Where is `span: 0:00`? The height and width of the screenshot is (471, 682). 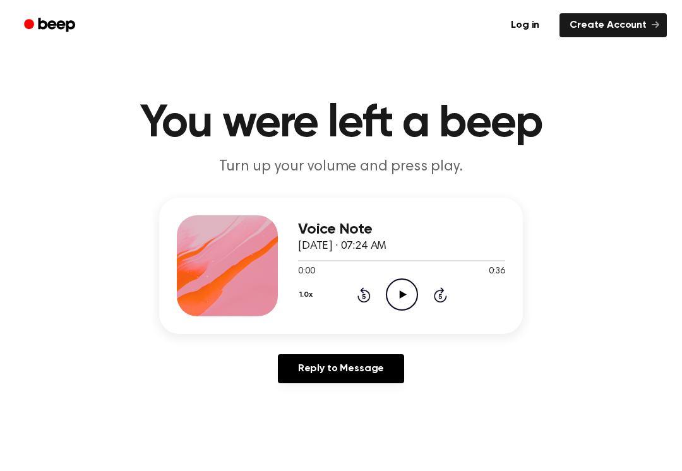 span: 0:00 is located at coordinates (306, 272).